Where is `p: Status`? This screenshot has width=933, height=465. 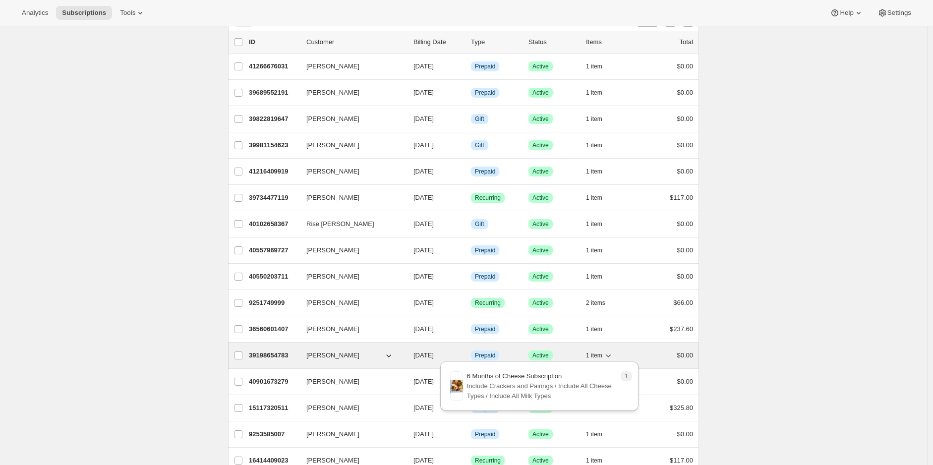
p: Status is located at coordinates (553, 42).